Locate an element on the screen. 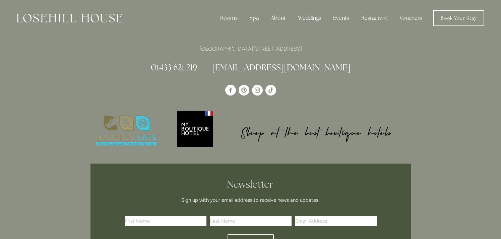 This screenshot has width=501, height=239. img: Nature's Safe - Logo is located at coordinates (126, 131).